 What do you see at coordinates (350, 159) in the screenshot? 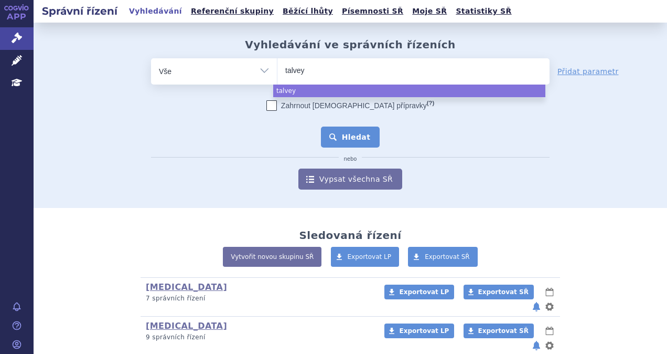
I see `i: nebo` at bounding box center [350, 159].